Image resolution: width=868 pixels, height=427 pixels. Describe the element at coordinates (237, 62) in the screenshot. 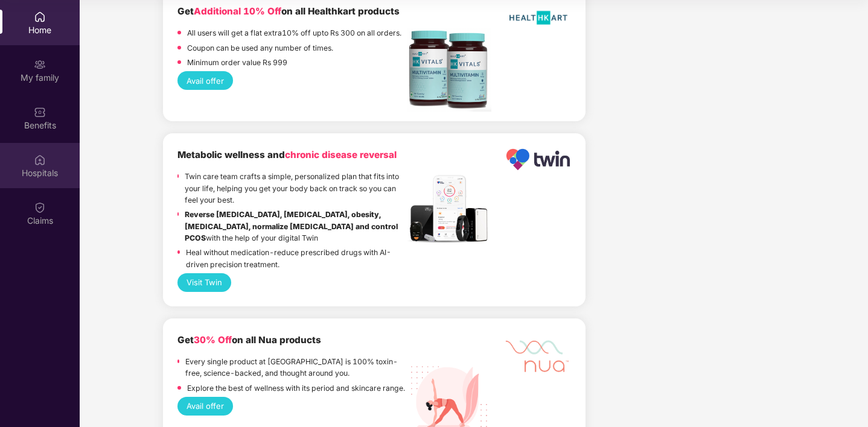

I see `p: Minimum order value Rs 999` at that location.